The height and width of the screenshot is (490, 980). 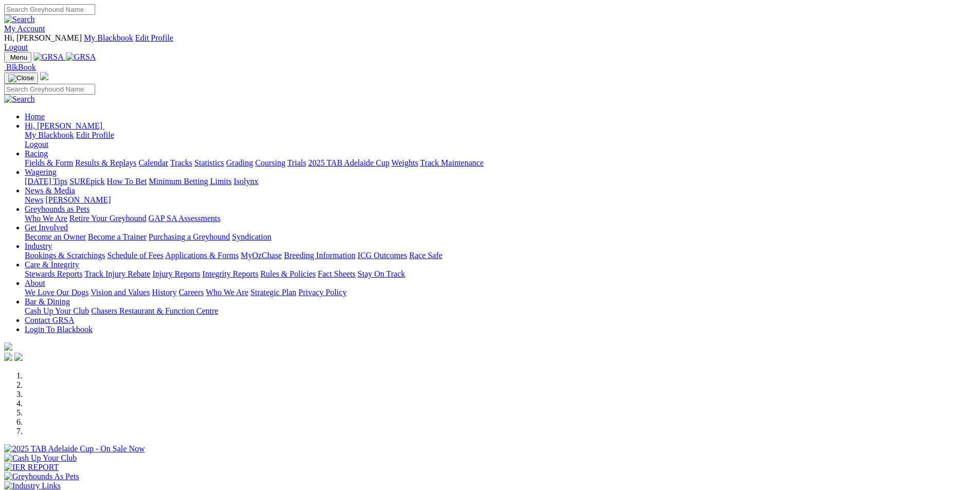 I want to click on a: Calendar, so click(x=153, y=163).